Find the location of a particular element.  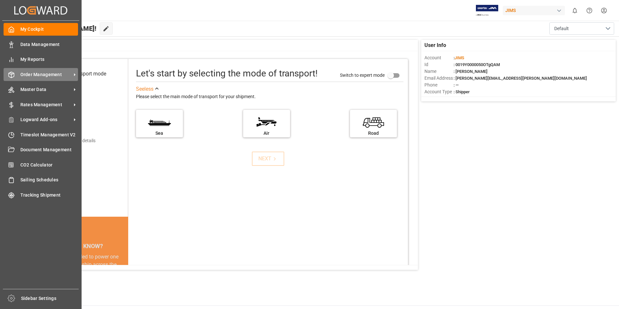

a: My Cockpit is located at coordinates (41, 29).